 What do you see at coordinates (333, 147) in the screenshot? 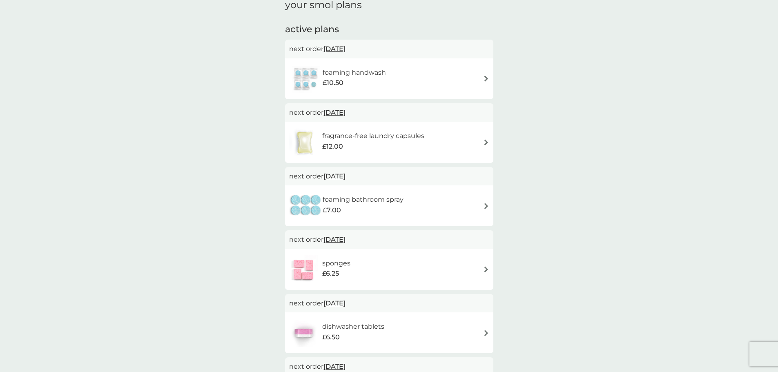
I see `span: £12.00` at bounding box center [333, 147].